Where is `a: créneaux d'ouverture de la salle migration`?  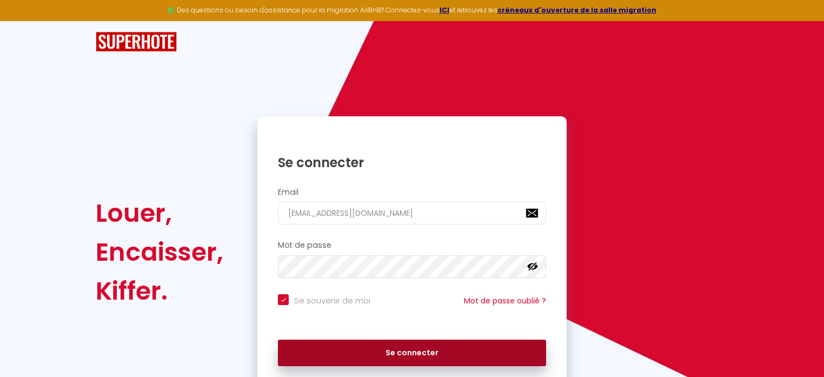 a: créneaux d'ouverture de la salle migration is located at coordinates (577, 10).